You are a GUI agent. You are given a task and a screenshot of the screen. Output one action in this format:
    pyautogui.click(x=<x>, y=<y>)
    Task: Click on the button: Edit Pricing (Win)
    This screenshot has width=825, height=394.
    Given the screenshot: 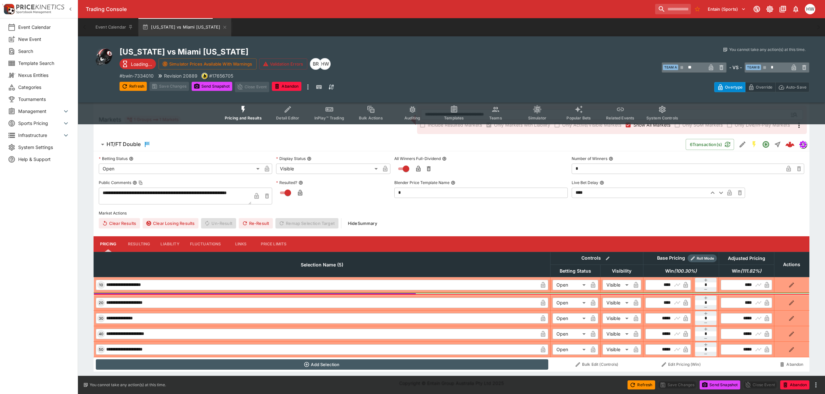 What is the action you would take?
    pyautogui.click(x=680, y=365)
    